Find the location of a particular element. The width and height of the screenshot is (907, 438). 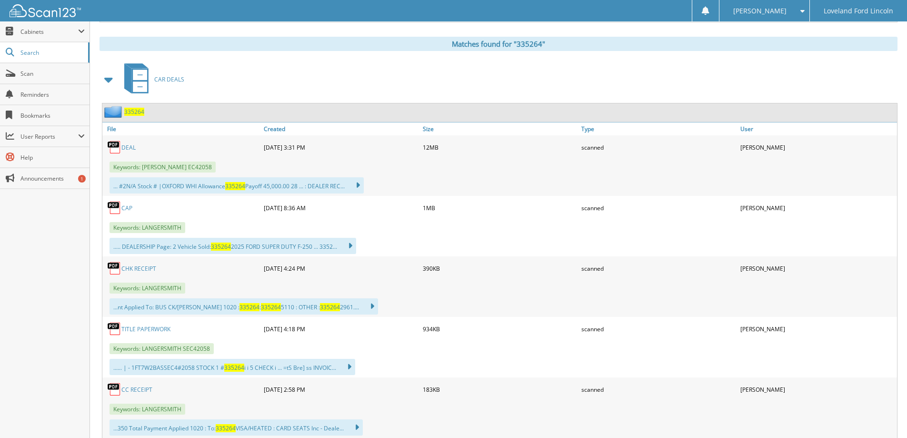

div: ... #2N/A Stock # |OXFORD WHI Allowance Payoff 45,000.00 28 ... : DEALER REC... is located at coordinates (237, 185).